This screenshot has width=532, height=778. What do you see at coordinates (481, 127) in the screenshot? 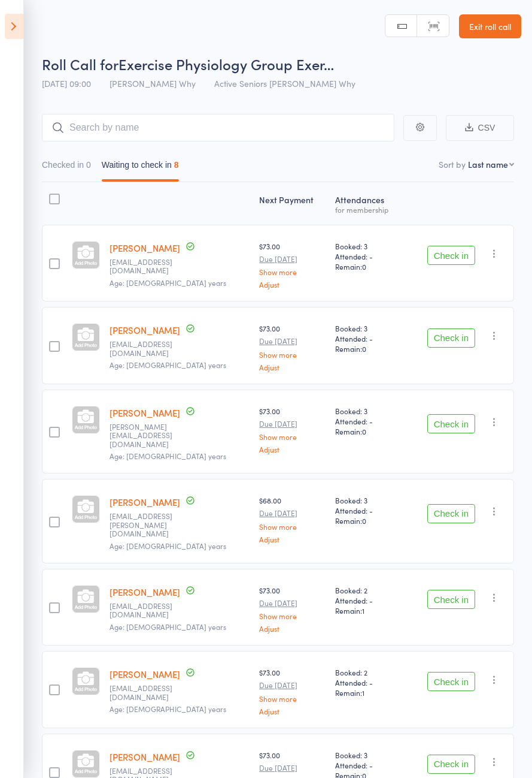
I see `button: CSV` at bounding box center [481, 127].